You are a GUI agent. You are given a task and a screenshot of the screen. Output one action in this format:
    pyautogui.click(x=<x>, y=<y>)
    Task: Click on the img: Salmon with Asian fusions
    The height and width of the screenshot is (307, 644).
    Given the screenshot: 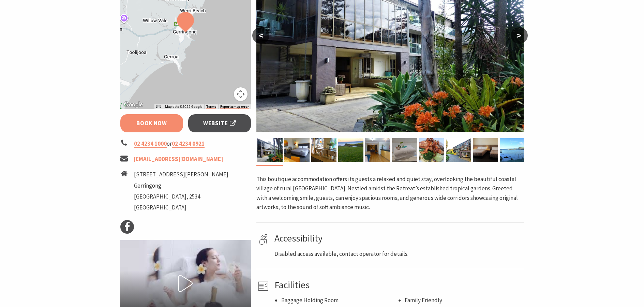 What is the action you would take?
    pyautogui.click(x=432, y=150)
    